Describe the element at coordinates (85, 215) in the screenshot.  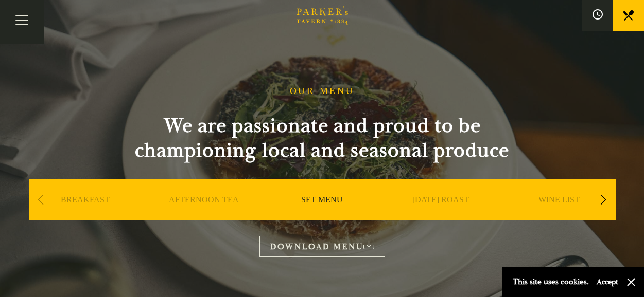
I see `a: BREAKFAST` at that location.